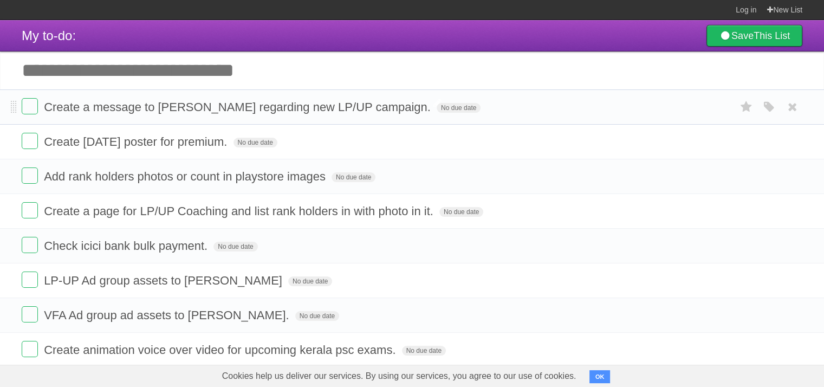 This screenshot has height=387, width=824. I want to click on label: Star task, so click(747, 107).